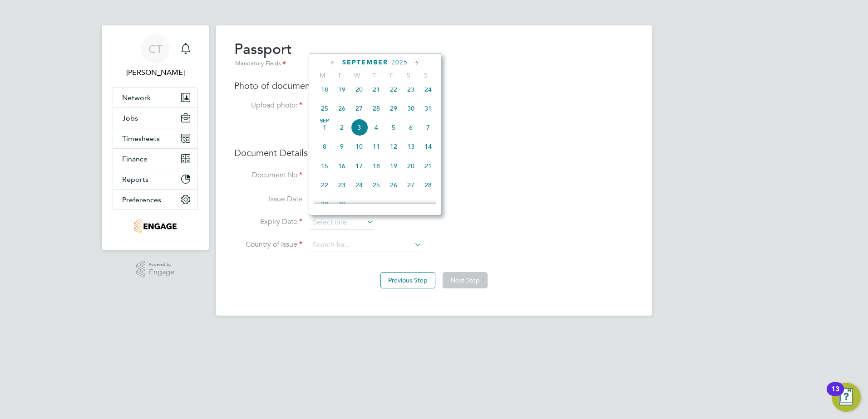 This screenshot has height=419, width=868. I want to click on span: 5, so click(394, 127).